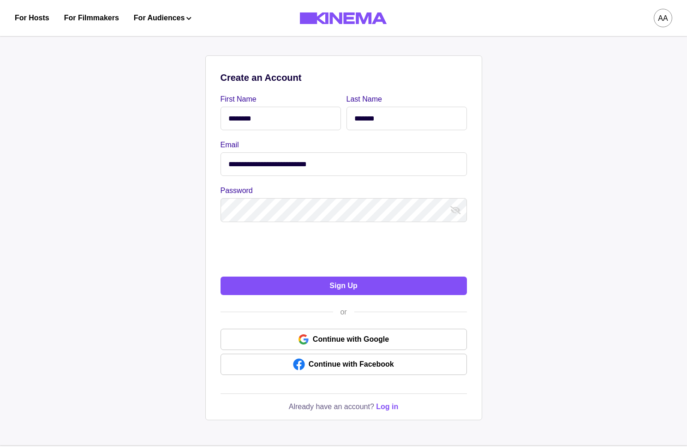 The image size is (687, 447). I want to click on span: Log in, so click(387, 406).